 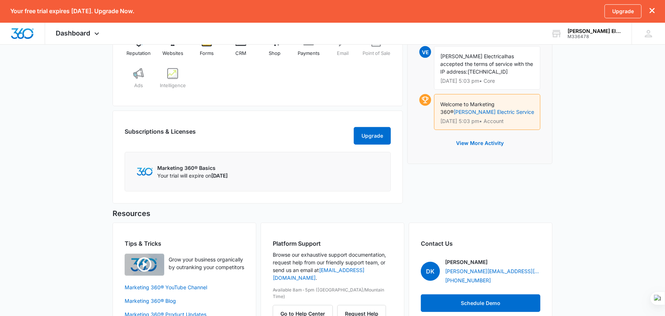 I want to click on span: Ads, so click(x=139, y=86).